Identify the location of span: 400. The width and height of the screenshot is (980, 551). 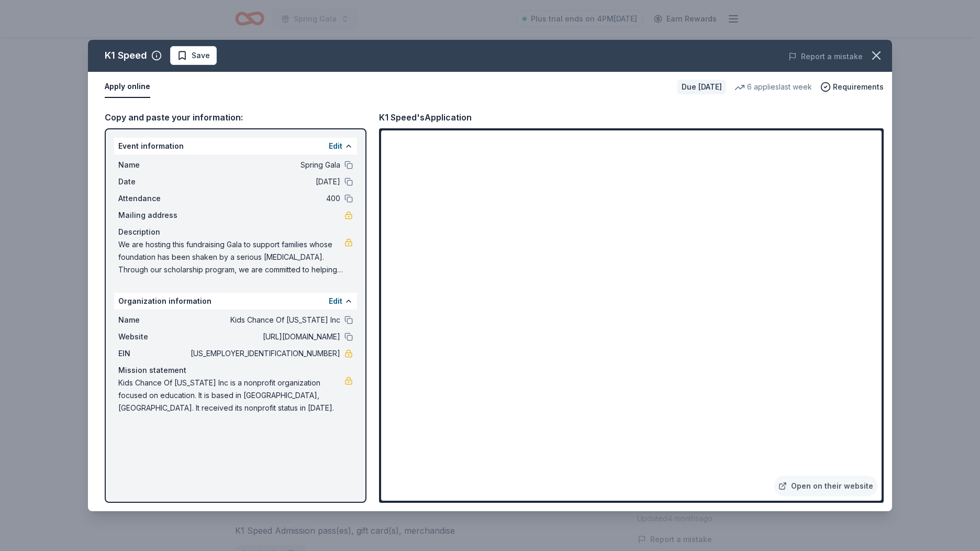
(265, 198).